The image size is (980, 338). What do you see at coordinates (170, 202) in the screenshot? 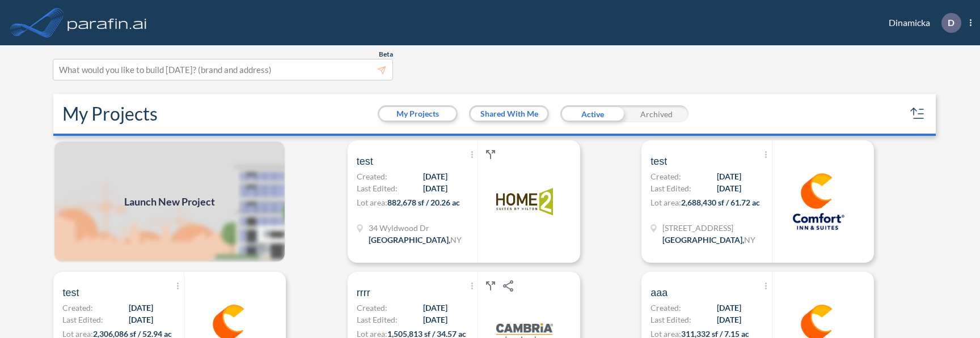
I see `img: add` at bounding box center [170, 202].